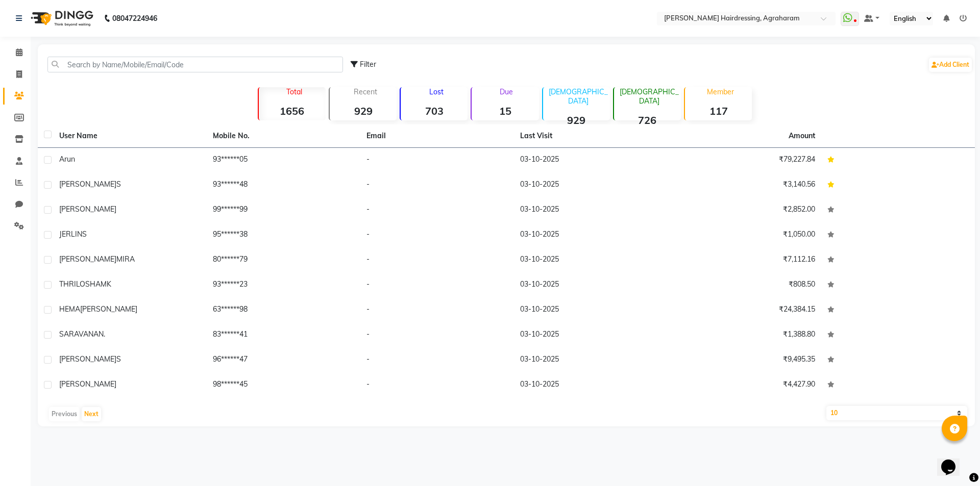  Describe the element at coordinates (744, 185) in the screenshot. I see `td: ₹3,140.56` at that location.